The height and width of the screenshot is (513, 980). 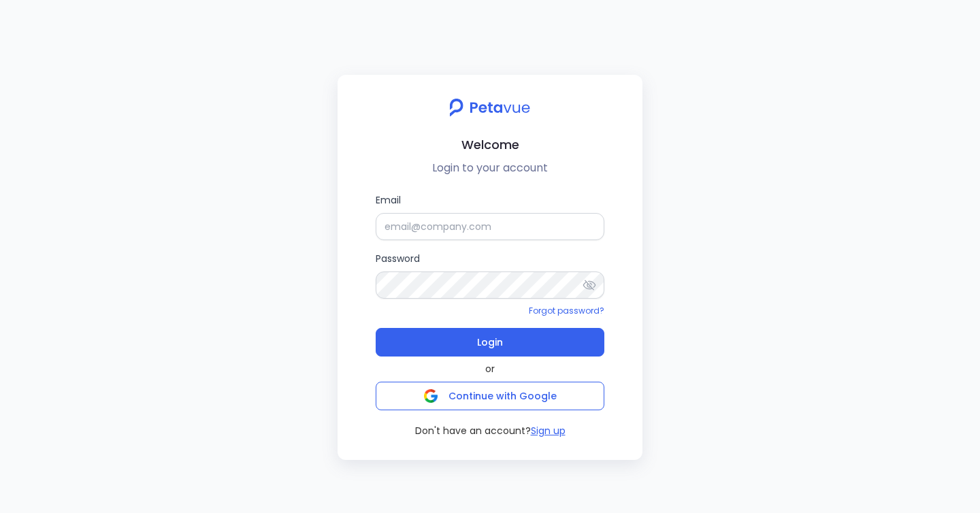 I want to click on button: Sign up, so click(x=548, y=431).